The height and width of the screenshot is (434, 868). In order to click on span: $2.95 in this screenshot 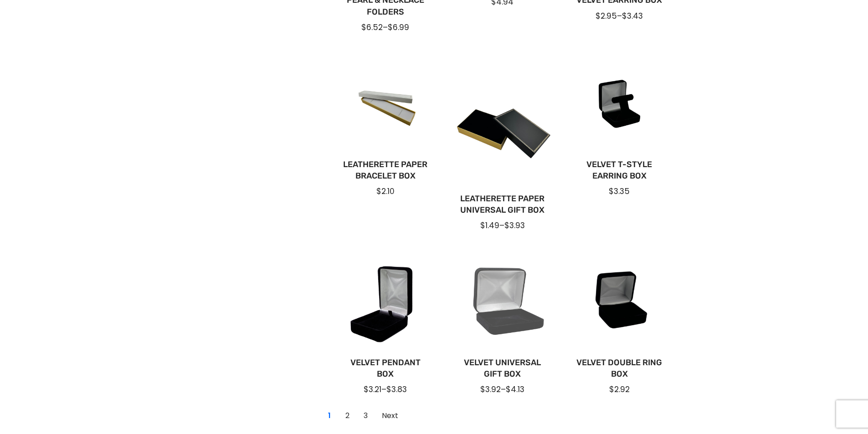, I will do `click(606, 16)`.